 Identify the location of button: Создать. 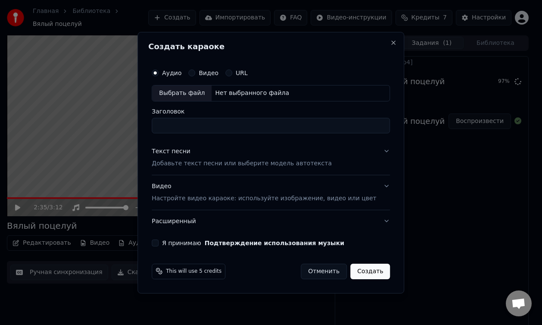
(370, 271).